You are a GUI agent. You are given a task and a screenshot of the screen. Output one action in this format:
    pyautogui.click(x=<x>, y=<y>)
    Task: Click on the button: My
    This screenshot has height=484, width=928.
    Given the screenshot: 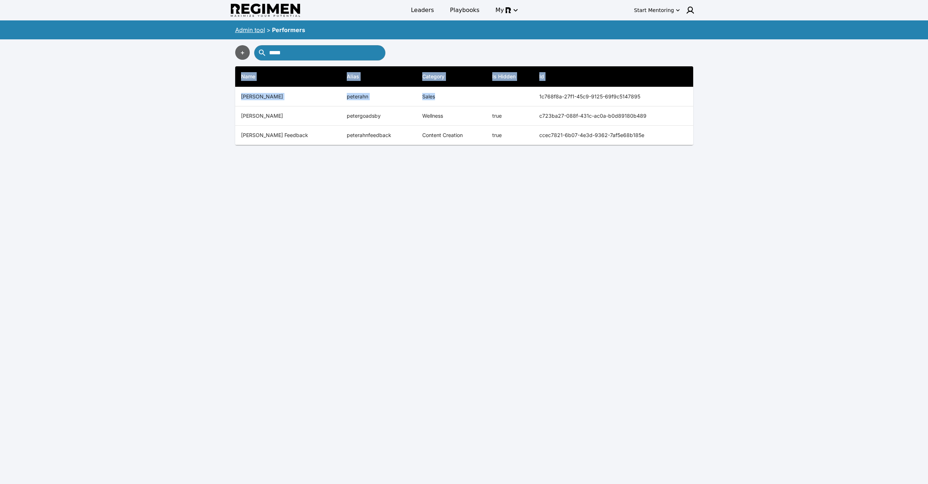 What is the action you would take?
    pyautogui.click(x=506, y=10)
    